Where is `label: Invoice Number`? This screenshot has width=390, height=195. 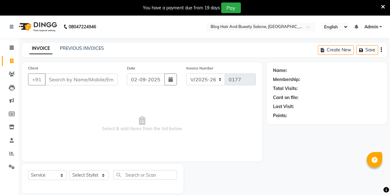 label: Invoice Number is located at coordinates (200, 68).